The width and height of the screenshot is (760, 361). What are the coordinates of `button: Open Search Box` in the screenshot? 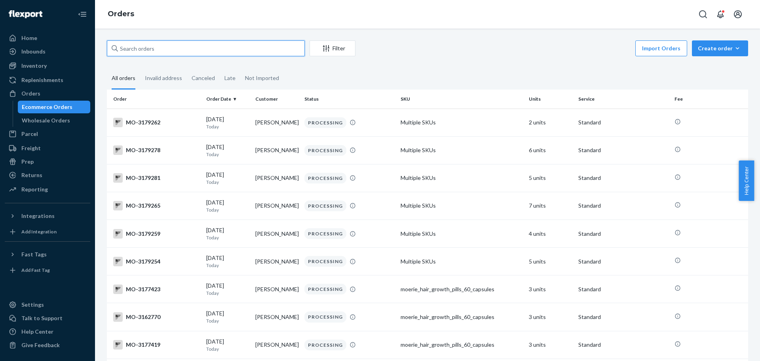 It's located at (703, 14).